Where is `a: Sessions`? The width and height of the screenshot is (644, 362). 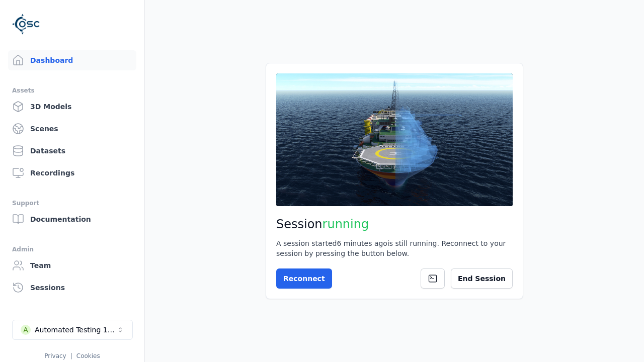 a: Sessions is located at coordinates (72, 288).